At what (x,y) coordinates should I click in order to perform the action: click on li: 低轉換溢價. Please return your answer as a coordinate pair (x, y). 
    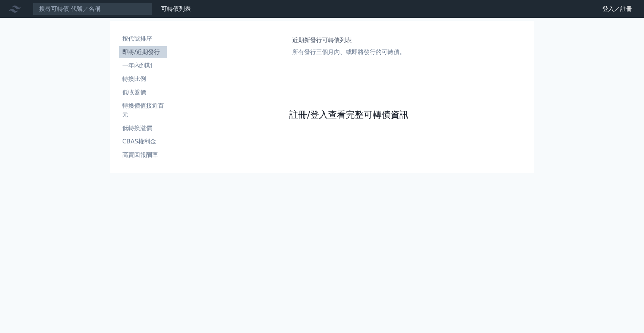
    Looking at the image, I should click on (143, 128).